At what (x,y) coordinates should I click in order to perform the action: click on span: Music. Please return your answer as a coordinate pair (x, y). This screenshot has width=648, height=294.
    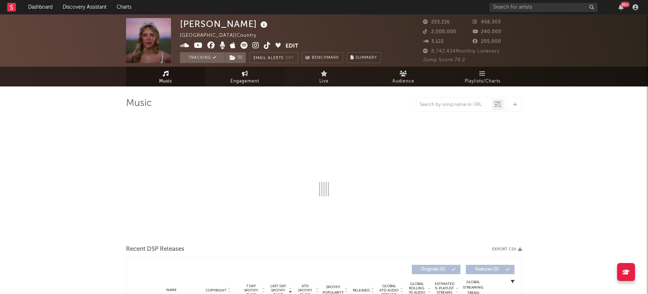
    Looking at the image, I should click on (166, 81).